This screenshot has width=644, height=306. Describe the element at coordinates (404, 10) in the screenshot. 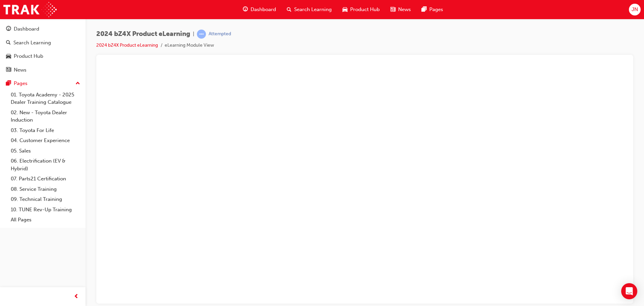

I see `span: News` at that location.